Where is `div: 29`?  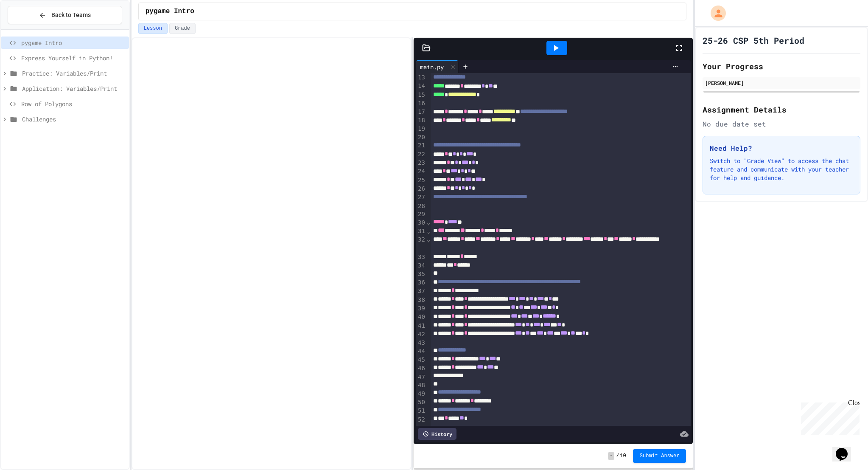
div: 29 is located at coordinates (421, 214).